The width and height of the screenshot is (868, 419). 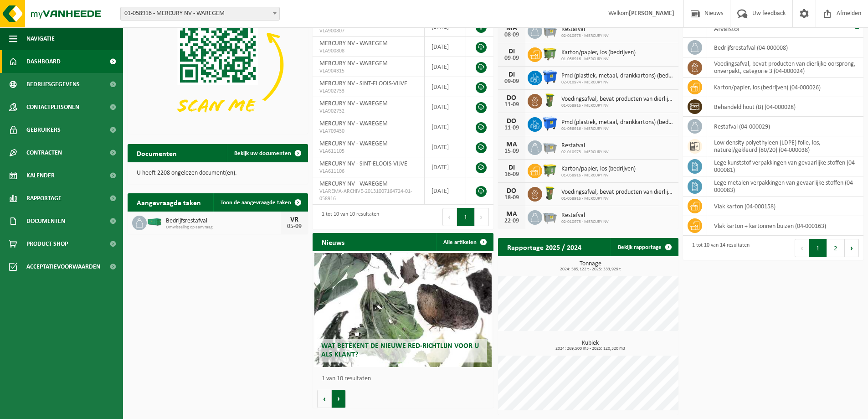 I want to click on h2: Documenten, so click(x=157, y=153).